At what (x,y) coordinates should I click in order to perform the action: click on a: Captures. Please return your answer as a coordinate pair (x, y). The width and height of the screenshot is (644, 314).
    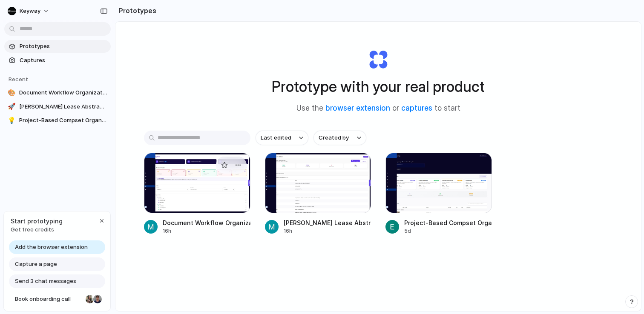
    Looking at the image, I should click on (57, 61).